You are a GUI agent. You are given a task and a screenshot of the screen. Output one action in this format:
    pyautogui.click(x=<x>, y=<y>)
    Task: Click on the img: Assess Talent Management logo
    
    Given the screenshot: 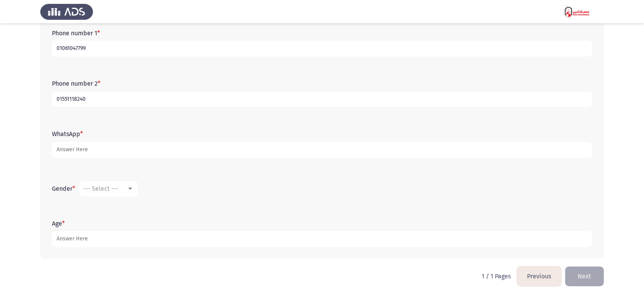 What is the action you would take?
    pyautogui.click(x=67, y=12)
    